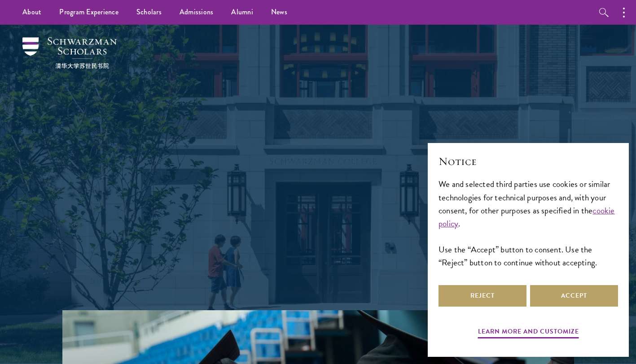  What do you see at coordinates (528, 161) in the screenshot?
I see `h2: Notice` at bounding box center [528, 161].